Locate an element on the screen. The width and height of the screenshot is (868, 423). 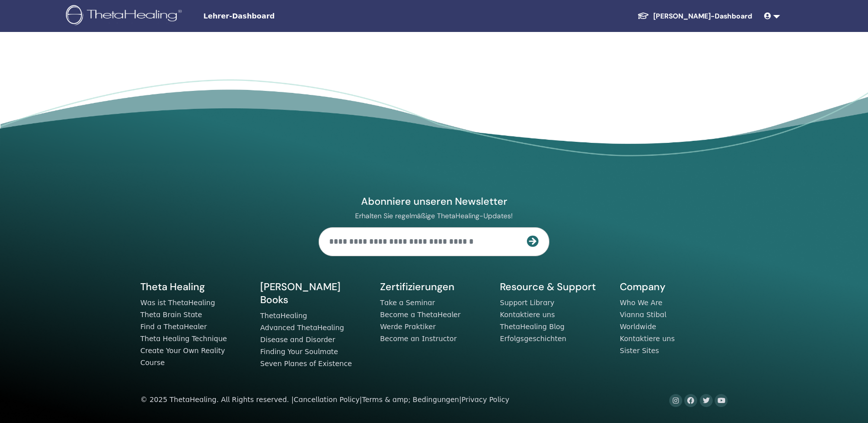
a: Terms & amp; Bedingungen is located at coordinates (410, 399).